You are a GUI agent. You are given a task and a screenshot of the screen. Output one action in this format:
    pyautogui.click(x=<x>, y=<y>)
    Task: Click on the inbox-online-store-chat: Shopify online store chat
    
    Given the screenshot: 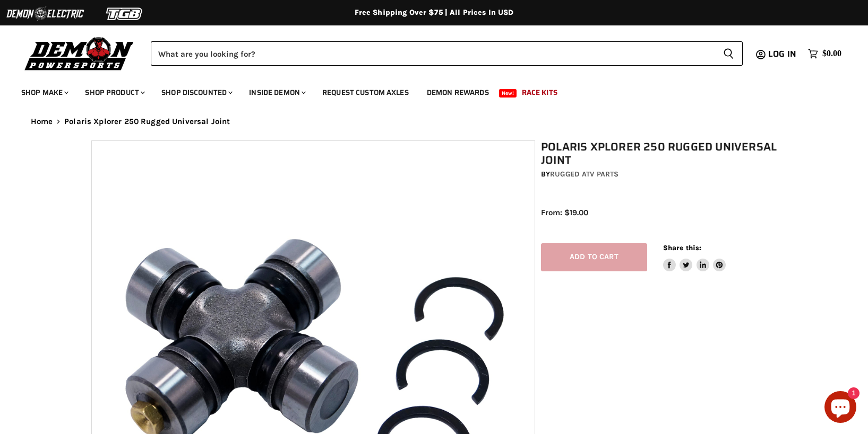 What is the action you would take?
    pyautogui.click(x=840, y=409)
    